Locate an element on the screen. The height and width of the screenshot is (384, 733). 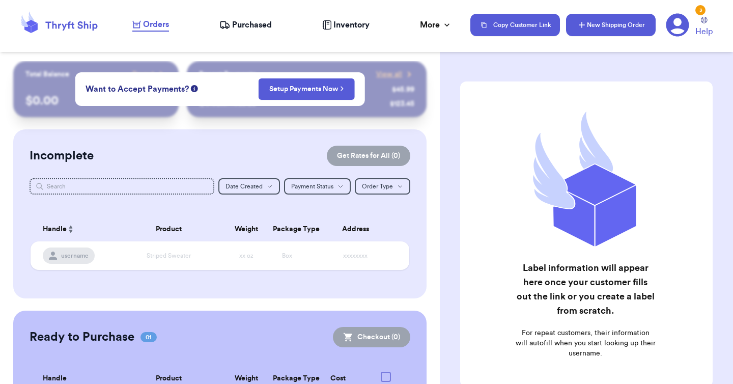
div: 3 is located at coordinates (700, 10).